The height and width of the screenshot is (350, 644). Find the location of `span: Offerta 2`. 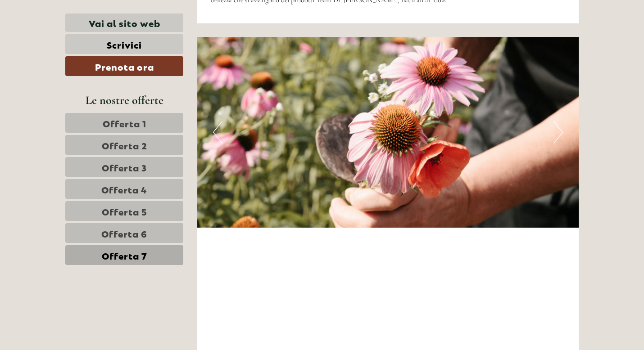

span: Offerta 2 is located at coordinates (124, 145).